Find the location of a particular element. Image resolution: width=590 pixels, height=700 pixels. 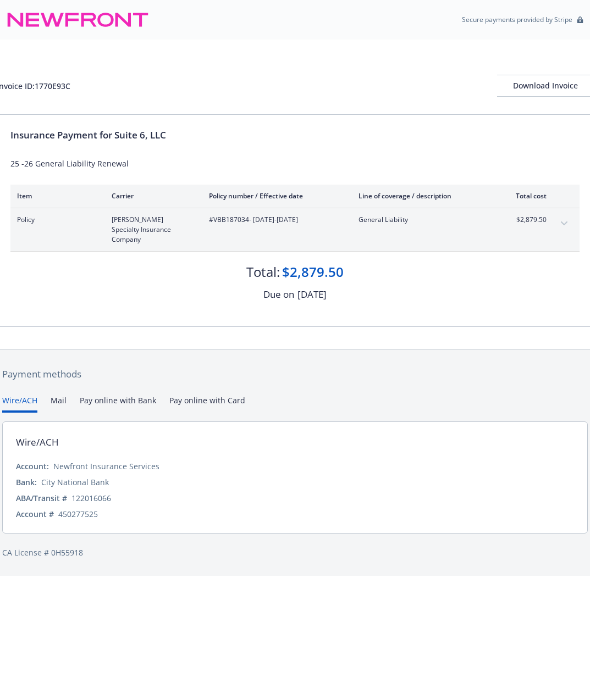

button: expand content is located at coordinates (564, 224).